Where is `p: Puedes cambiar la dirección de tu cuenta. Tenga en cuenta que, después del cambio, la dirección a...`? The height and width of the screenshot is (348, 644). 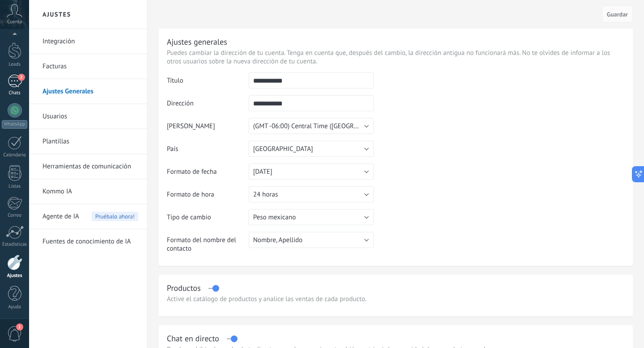 p: Puedes cambiar la dirección de tu cuenta. Tenga en cuenta que, después del cambio, la dirección a... is located at coordinates (395, 57).